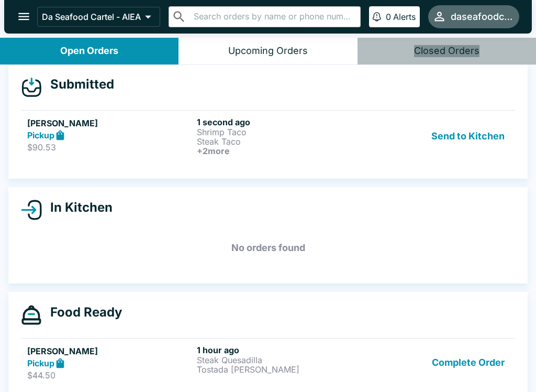  I want to click on button: Complete Order, so click(468, 362).